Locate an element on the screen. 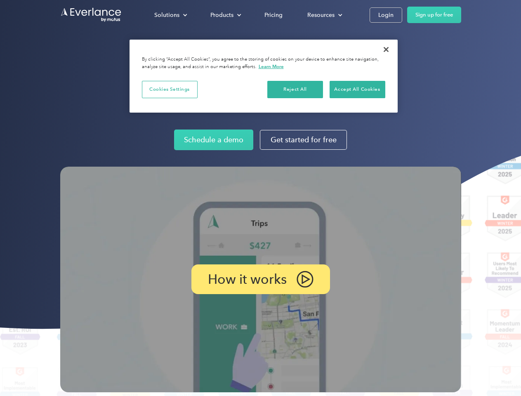  button: Accept All Cookies is located at coordinates (357, 89).